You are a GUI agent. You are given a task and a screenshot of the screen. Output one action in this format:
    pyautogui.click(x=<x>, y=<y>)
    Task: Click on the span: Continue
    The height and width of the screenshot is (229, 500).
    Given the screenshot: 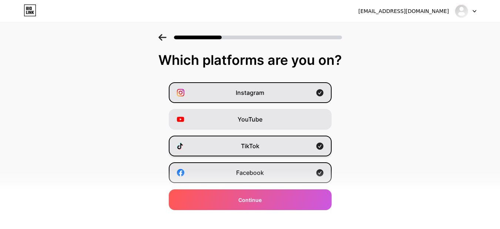 What is the action you would take?
    pyautogui.click(x=250, y=200)
    